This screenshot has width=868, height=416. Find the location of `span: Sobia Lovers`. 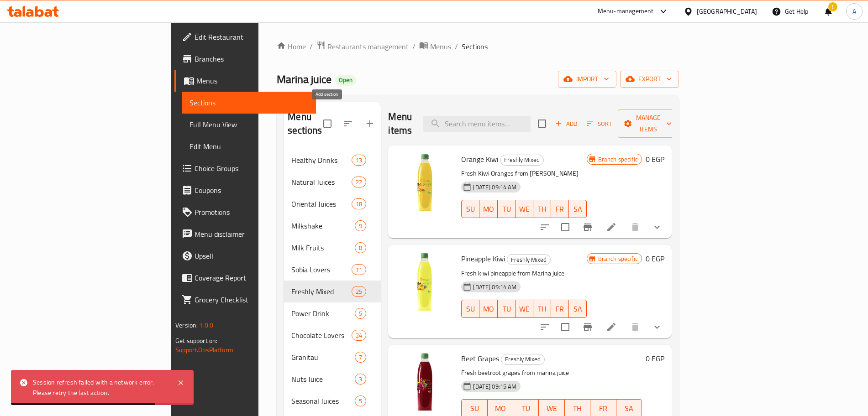

span: Sobia Lovers is located at coordinates (322, 269).